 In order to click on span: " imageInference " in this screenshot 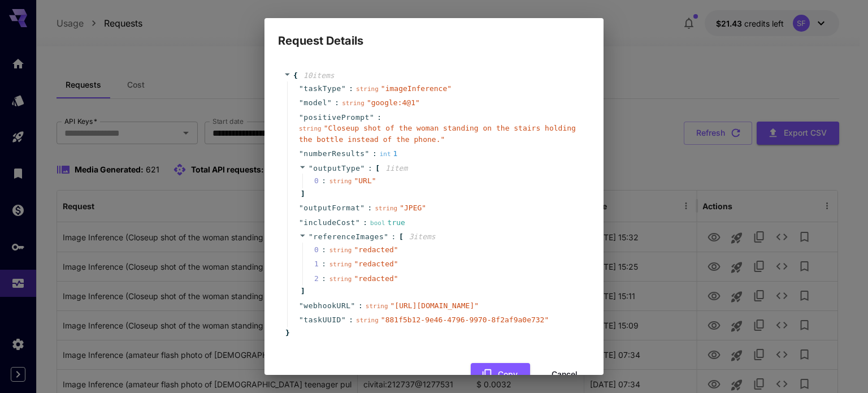, I will do `click(416, 88)`.